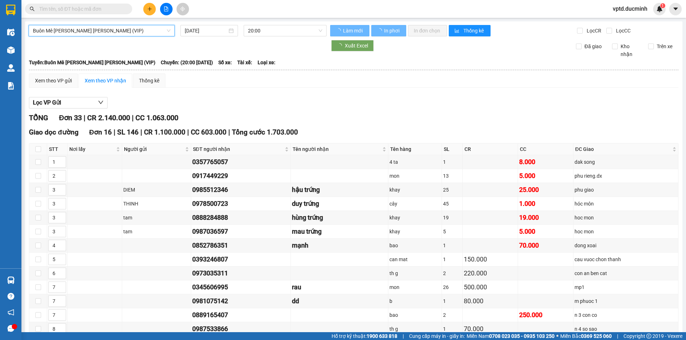 The width and height of the screenshot is (686, 340). I want to click on td: 0888284888, so click(241, 218).